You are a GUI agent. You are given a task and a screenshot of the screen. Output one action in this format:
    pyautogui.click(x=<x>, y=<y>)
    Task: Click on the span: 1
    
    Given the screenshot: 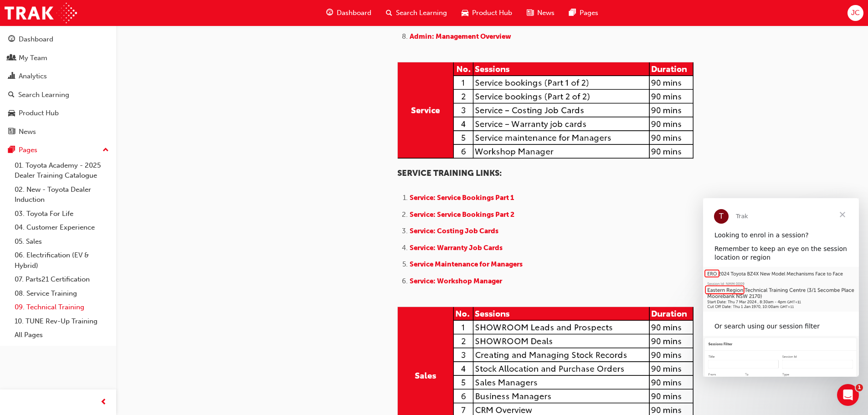 What is the action you would take?
    pyautogui.click(x=859, y=387)
    